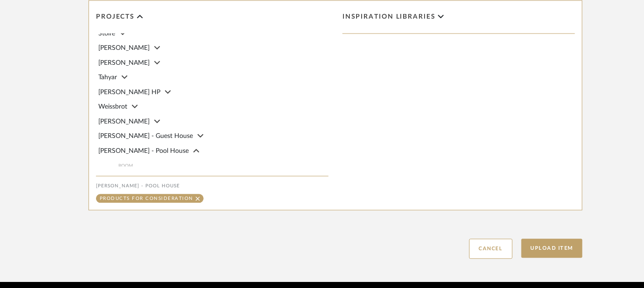 The image size is (644, 288). I want to click on span: Weissbrot, so click(113, 107).